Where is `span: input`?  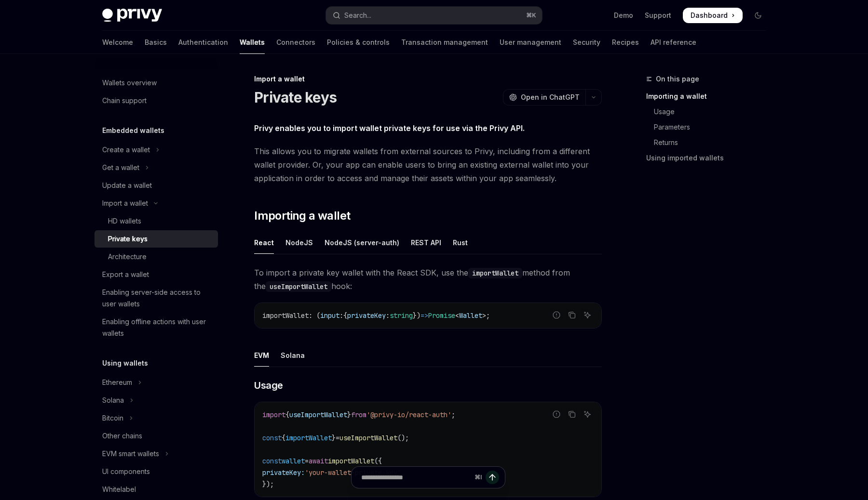
span: input is located at coordinates (330, 316).